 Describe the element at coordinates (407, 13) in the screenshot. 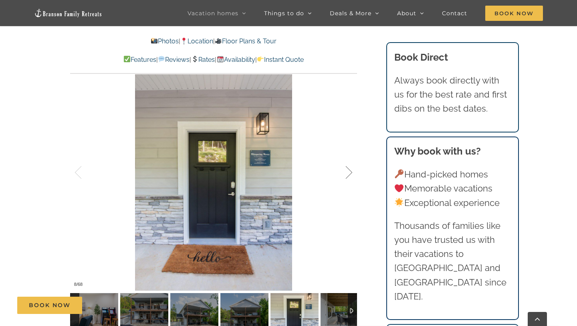

I see `span: About` at that location.